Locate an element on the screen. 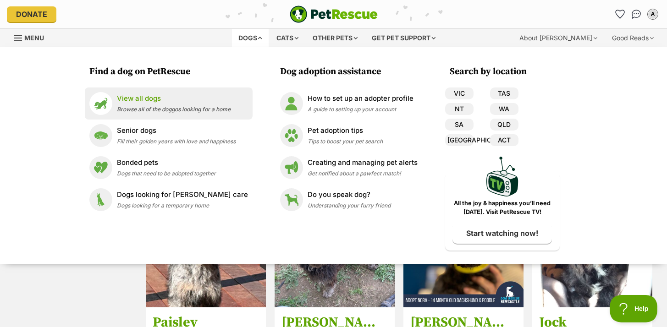 The image size is (667, 327). button: My account is located at coordinates (652, 14).